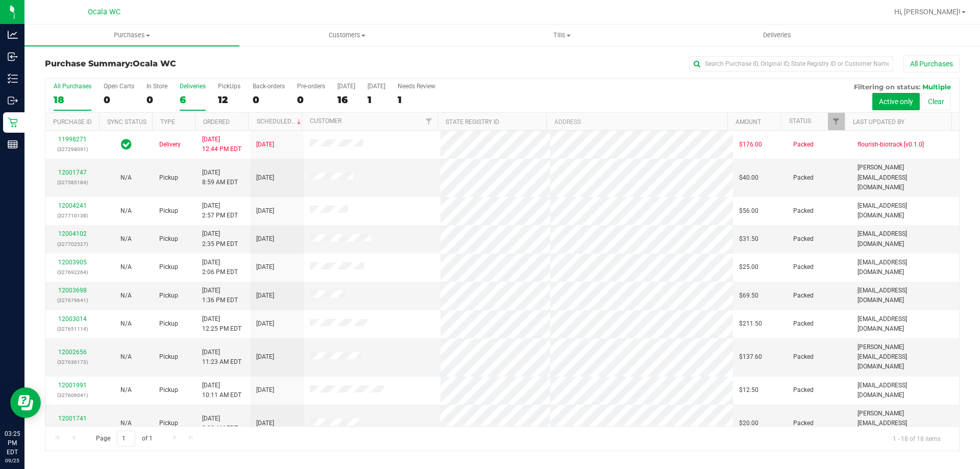  I want to click on p: 03:25 PM EDT, so click(12, 443).